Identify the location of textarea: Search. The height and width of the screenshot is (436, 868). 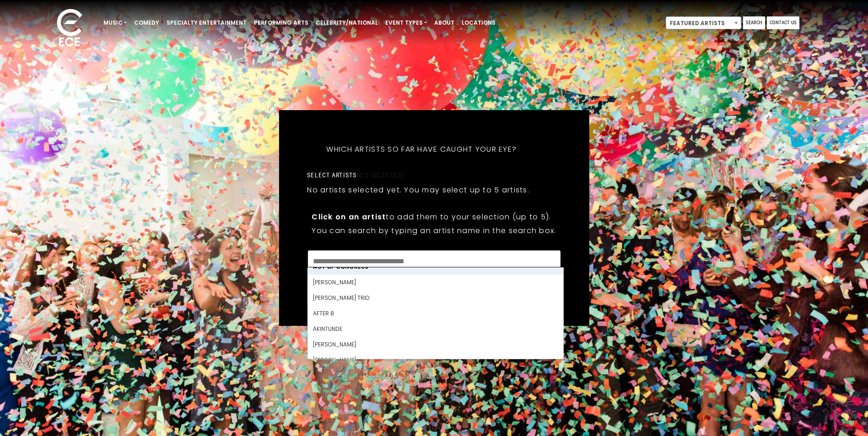
(434, 260).